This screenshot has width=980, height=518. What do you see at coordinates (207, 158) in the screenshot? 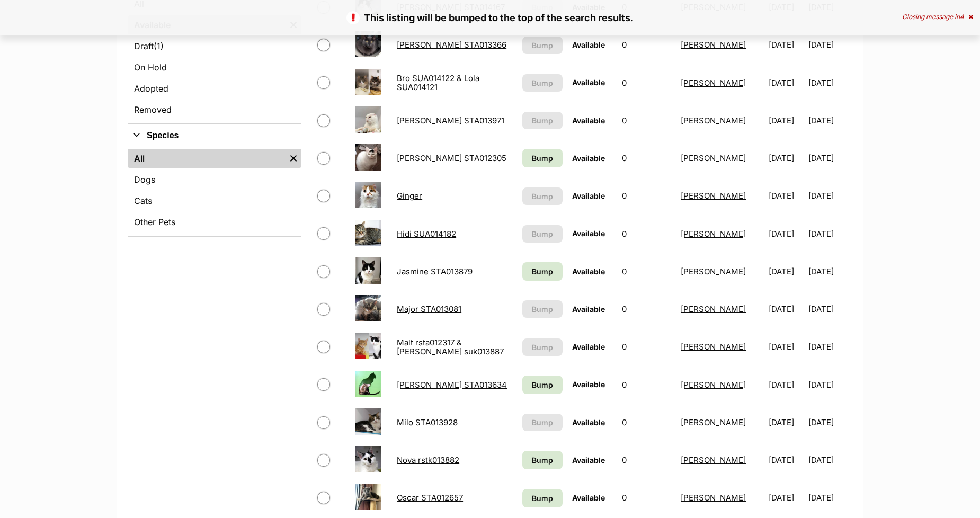
I see `a: All` at bounding box center [207, 158].